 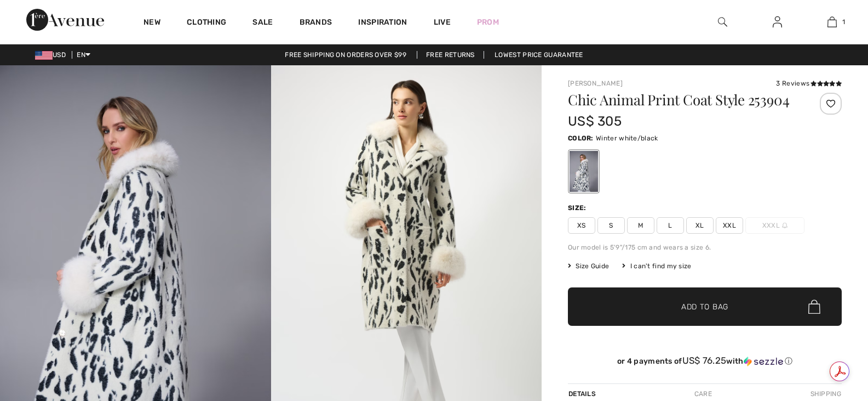 I want to click on img: search the website, so click(x=722, y=22).